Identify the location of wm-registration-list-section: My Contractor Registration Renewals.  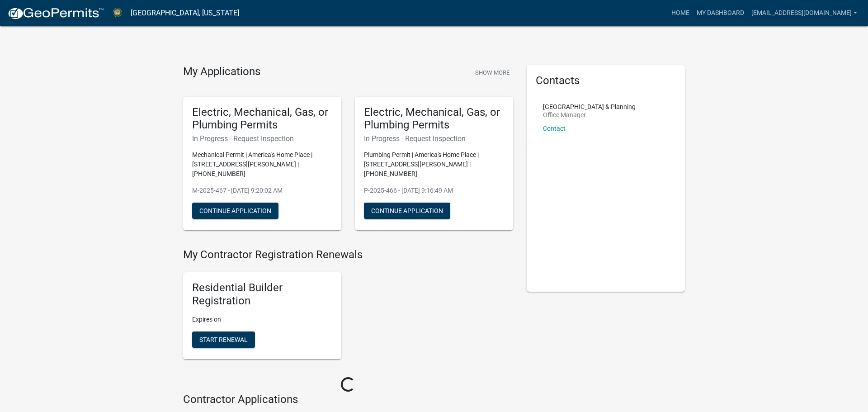
(348, 307).